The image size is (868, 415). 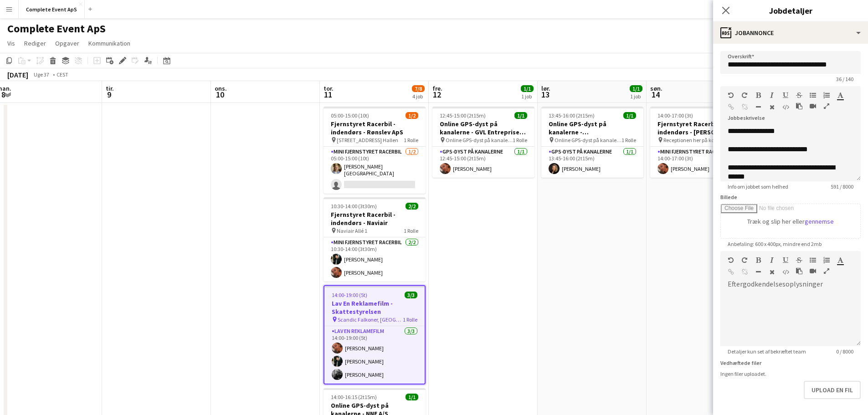 I want to click on span: 2/2, so click(x=412, y=206).